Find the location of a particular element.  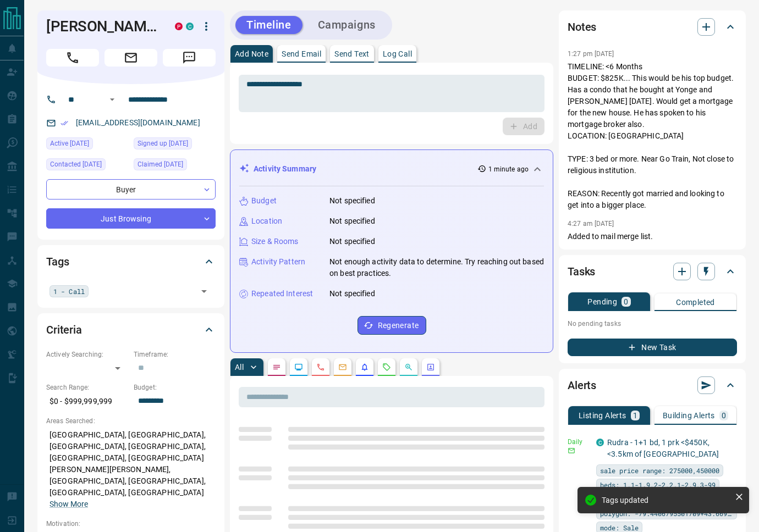

h2: Criteria is located at coordinates (64, 330).